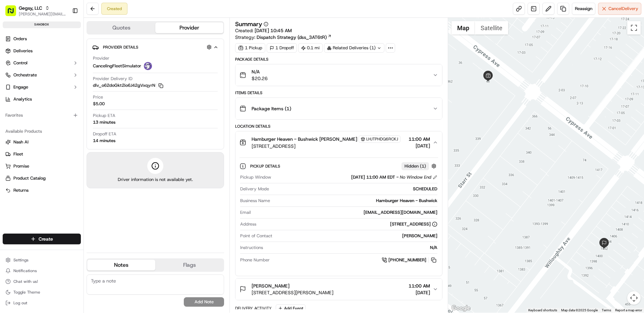 The image size is (644, 313). What do you see at coordinates (21, 260) in the screenshot?
I see `span: Settings` at bounding box center [21, 260].